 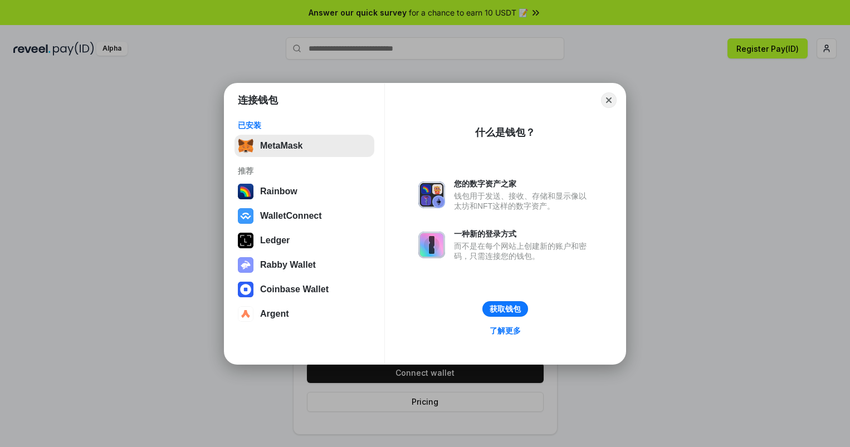 What do you see at coordinates (304, 216) in the screenshot?
I see `button: WalletConnect` at bounding box center [304, 216].